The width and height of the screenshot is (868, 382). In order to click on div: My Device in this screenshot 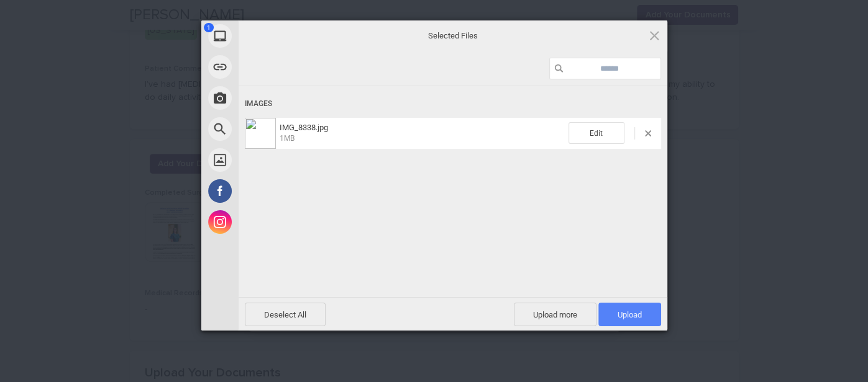, I will do `click(276, 36)`.